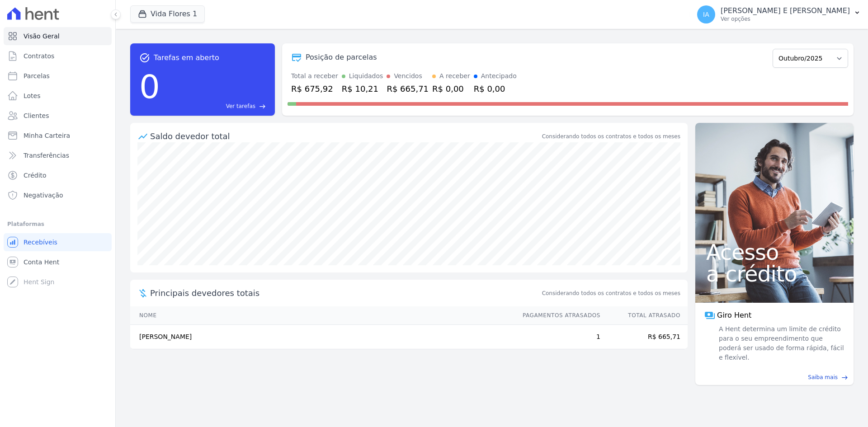 The image size is (868, 427). Describe the element at coordinates (774, 252) in the screenshot. I see `span: Acesso` at that location.